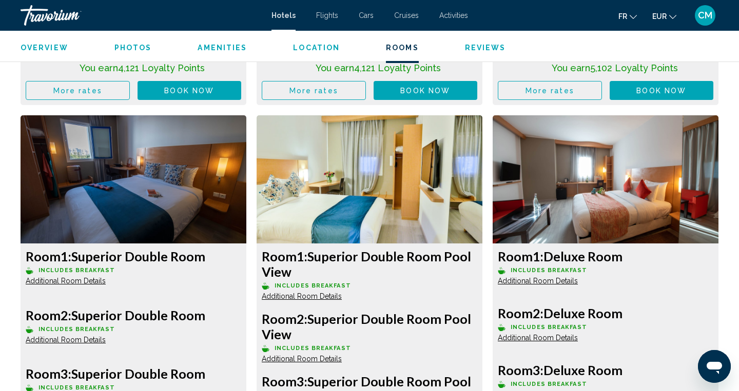  I want to click on span: 5,102 Loyalty Points, so click(634, 68).